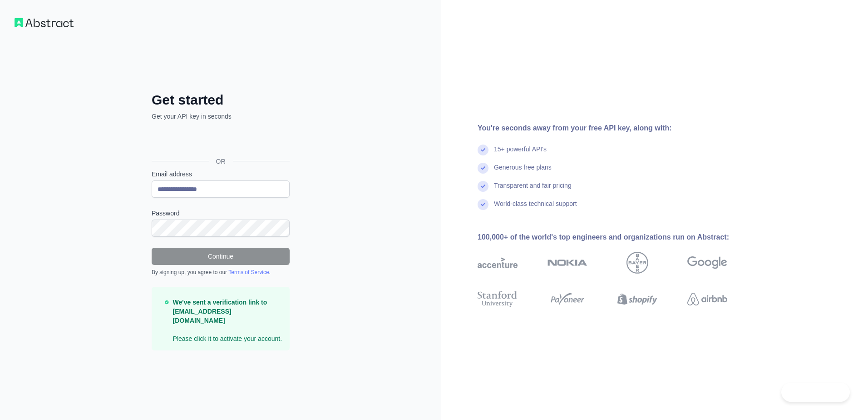 This screenshot has height=420, width=868. I want to click on p: Please click it to activate your account., so click(227, 320).